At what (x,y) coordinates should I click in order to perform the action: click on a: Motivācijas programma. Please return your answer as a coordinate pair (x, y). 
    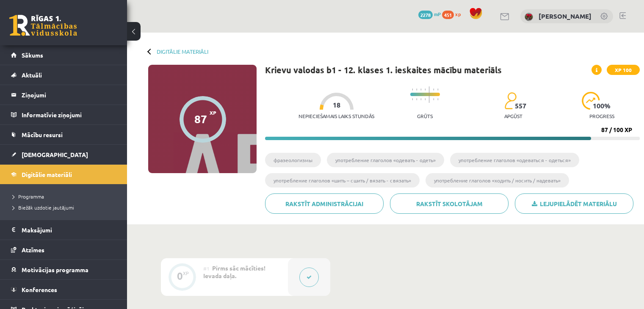
    Looking at the image, I should click on (64, 270).